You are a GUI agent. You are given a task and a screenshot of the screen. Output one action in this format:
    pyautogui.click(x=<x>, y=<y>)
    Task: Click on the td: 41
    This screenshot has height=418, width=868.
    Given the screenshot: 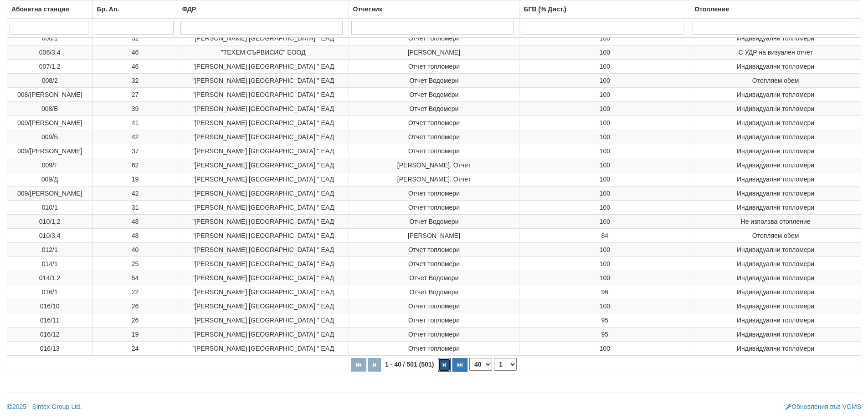 What is the action you would take?
    pyautogui.click(x=135, y=123)
    